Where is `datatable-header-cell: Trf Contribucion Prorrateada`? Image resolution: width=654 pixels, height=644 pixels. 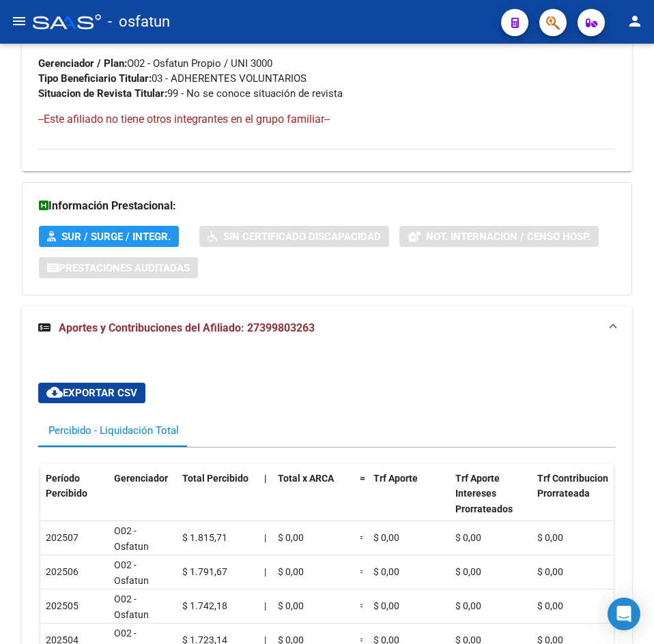
datatable-header-cell: Trf Contribucion Prorrateada is located at coordinates (573, 502).